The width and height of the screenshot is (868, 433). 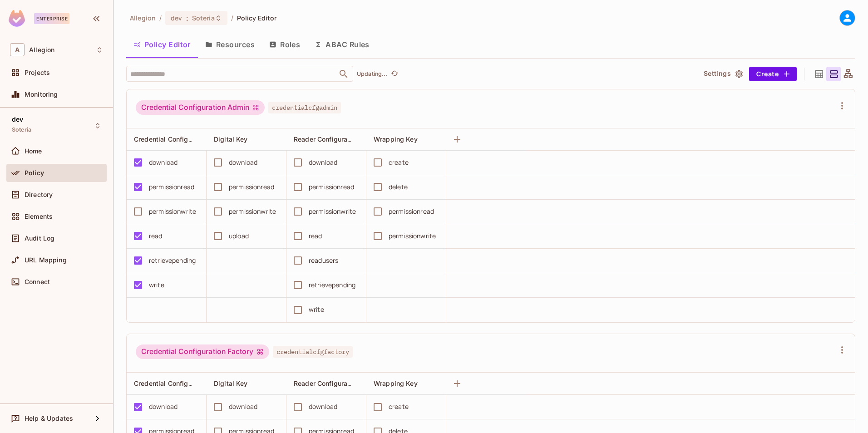 I want to click on span: Projects, so click(x=37, y=73).